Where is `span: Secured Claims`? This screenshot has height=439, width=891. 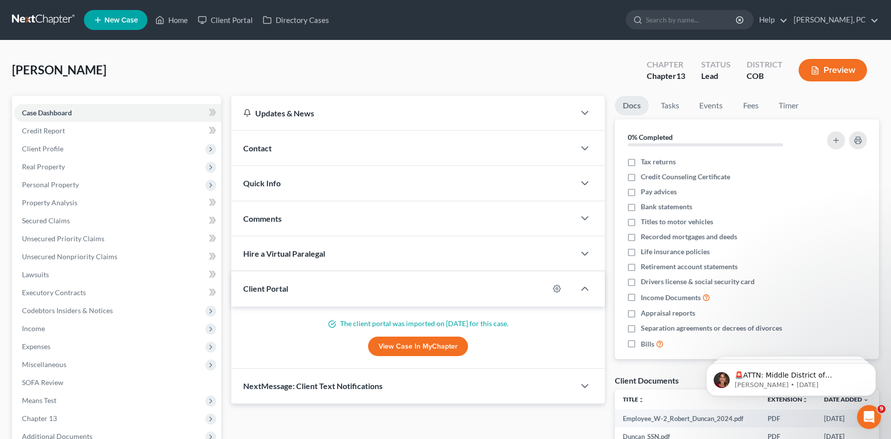 span: Secured Claims is located at coordinates (46, 220).